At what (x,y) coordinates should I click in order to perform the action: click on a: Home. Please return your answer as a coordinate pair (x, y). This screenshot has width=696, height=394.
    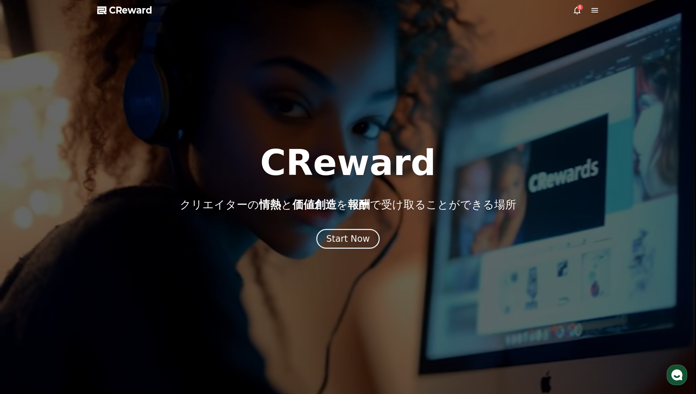
    Looking at the image, I should click on (25, 242).